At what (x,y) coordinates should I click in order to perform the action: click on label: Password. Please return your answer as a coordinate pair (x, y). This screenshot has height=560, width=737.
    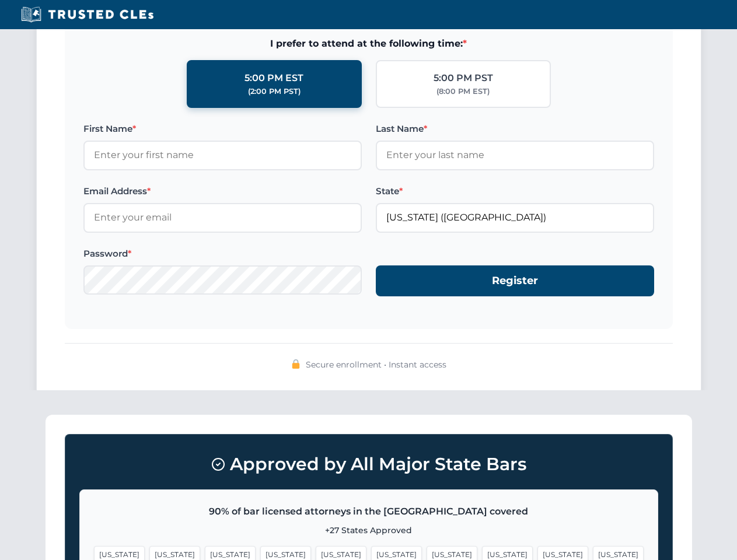
    Looking at the image, I should click on (223, 254).